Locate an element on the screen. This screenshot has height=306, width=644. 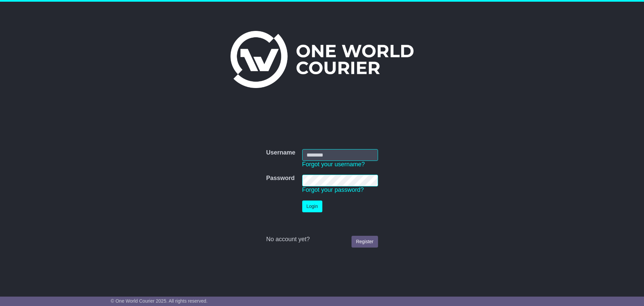
span: © One World Courier 2025. All rights reserved. is located at coordinates (159, 301).